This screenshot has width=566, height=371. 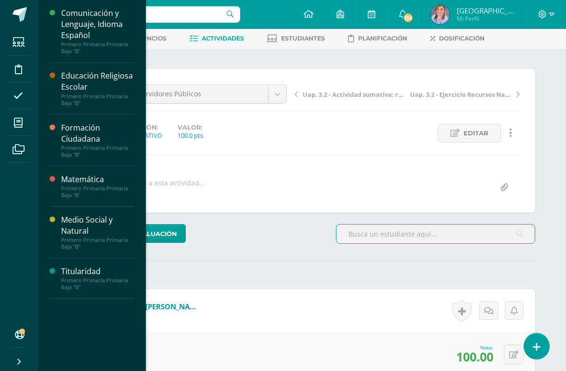 What do you see at coordinates (98, 278) in the screenshot?
I see `a: TitularidadPrimero Primaria Primaria Baja "B"` at bounding box center [98, 278].